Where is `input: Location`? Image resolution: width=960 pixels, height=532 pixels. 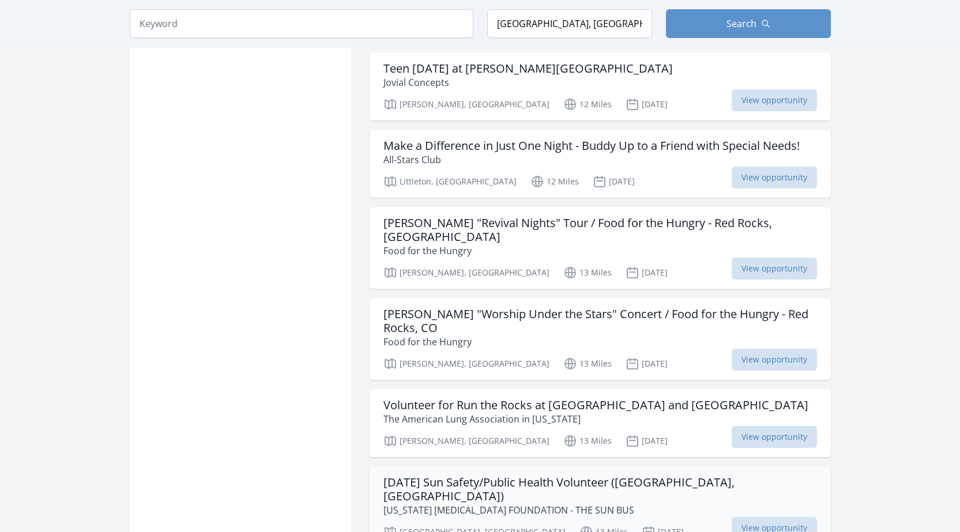 input: Location is located at coordinates (570, 24).